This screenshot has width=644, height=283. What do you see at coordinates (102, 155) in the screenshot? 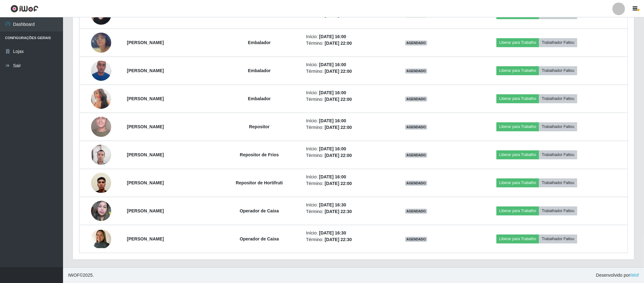
I see `img: 1738081845733.jpeg` at bounding box center [102, 155].